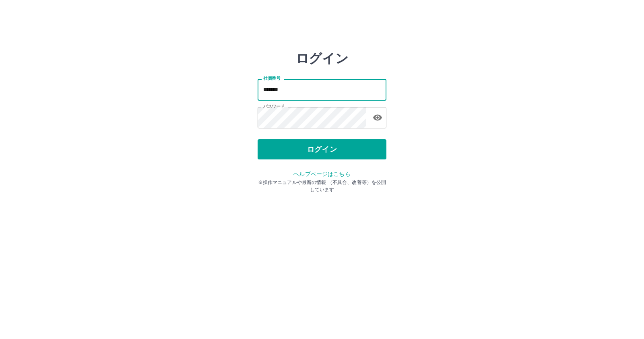 Image resolution: width=644 pixels, height=339 pixels. I want to click on h2: ログイン, so click(322, 58).